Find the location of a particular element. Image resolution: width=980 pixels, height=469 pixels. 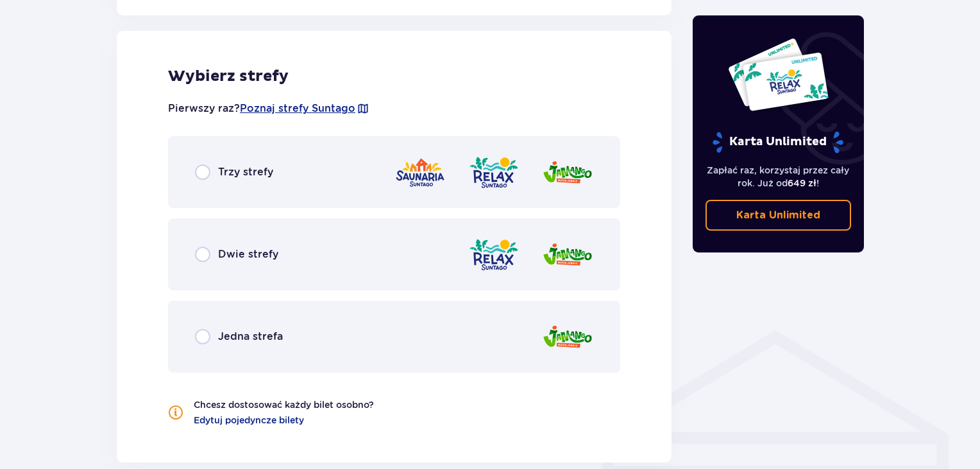

a: Karta Unlimited is located at coordinates (779, 215).